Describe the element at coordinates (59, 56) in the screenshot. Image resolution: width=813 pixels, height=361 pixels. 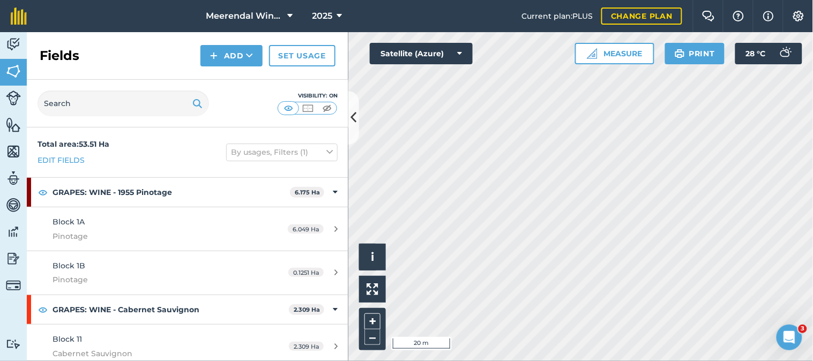
I see `h2: Fields` at that location.